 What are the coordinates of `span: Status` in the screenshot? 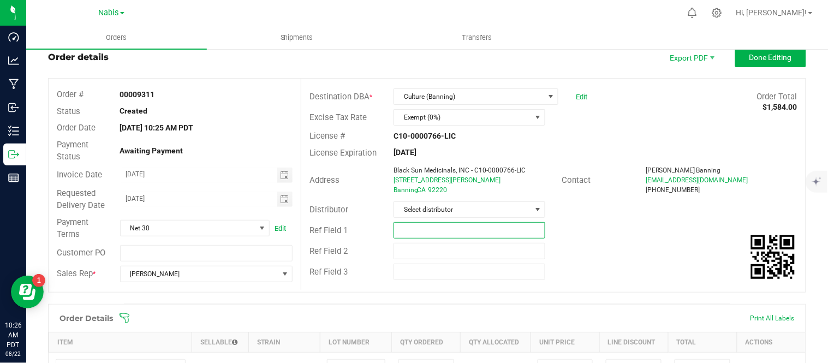 It's located at (68, 111).